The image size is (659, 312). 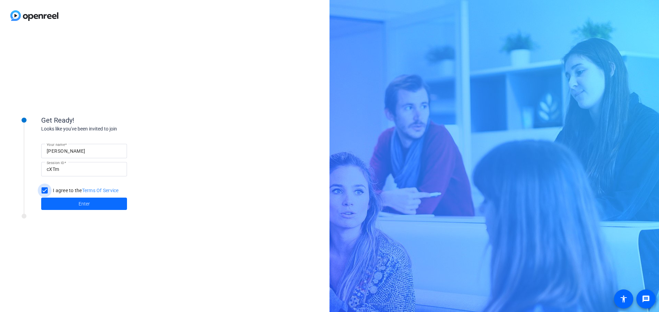 What do you see at coordinates (110, 120) in the screenshot?
I see `div: Get Ready!` at bounding box center [110, 120].